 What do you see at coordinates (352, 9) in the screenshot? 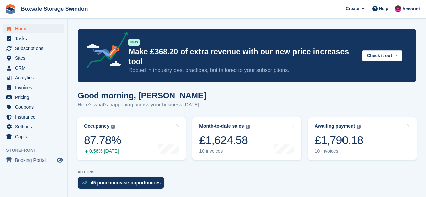
I see `span: Create` at bounding box center [352, 9].